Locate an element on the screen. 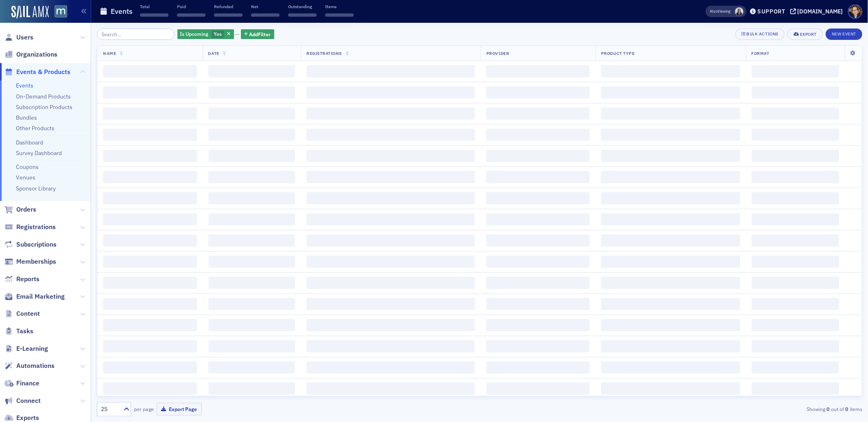 This screenshot has width=868, height=422. span: Kelly Brown is located at coordinates (739, 11).